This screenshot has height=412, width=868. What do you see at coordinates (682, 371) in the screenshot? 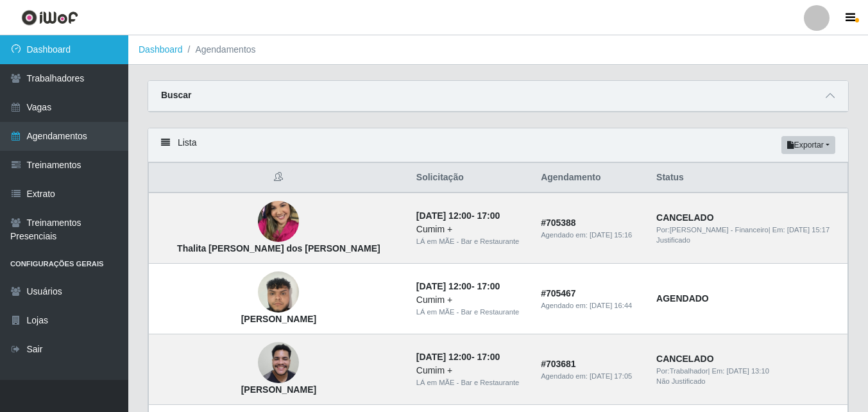
I see `span: Por: Trabalhador` at bounding box center [682, 371].